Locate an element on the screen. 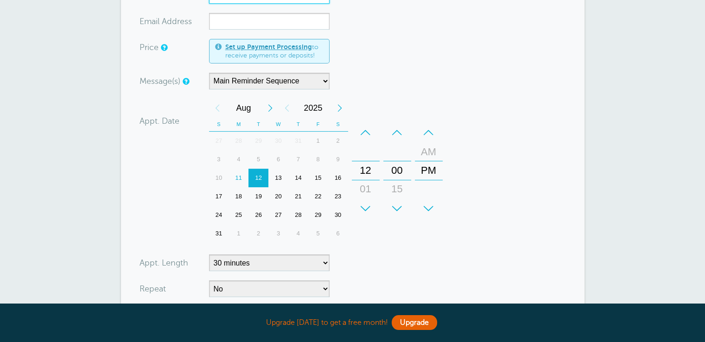 The image size is (705, 342). div: 25 is located at coordinates (238, 215).